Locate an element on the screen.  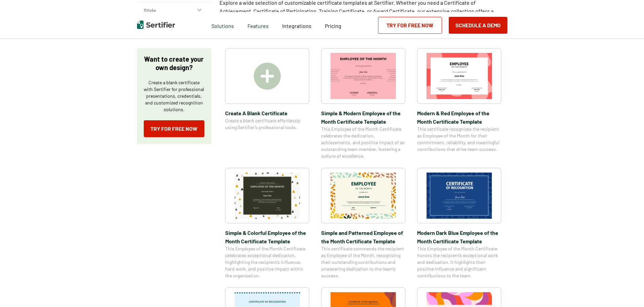
img: Create A Blank Certificate is located at coordinates (267, 76).